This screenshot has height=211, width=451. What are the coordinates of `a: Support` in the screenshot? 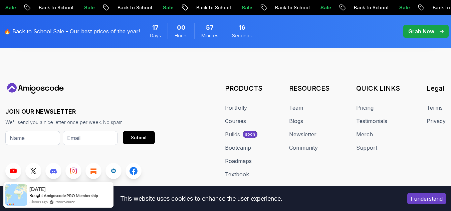 It's located at (367, 148).